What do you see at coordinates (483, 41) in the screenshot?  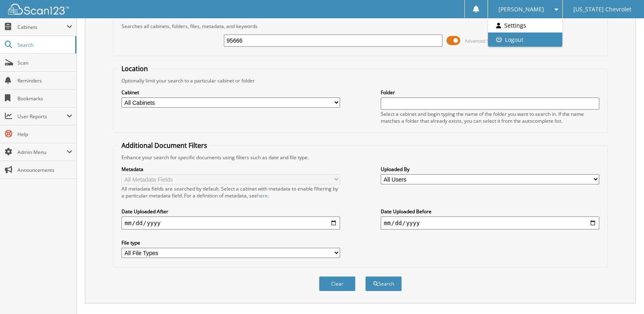 I see `span: Advanced Search` at bounding box center [483, 41].